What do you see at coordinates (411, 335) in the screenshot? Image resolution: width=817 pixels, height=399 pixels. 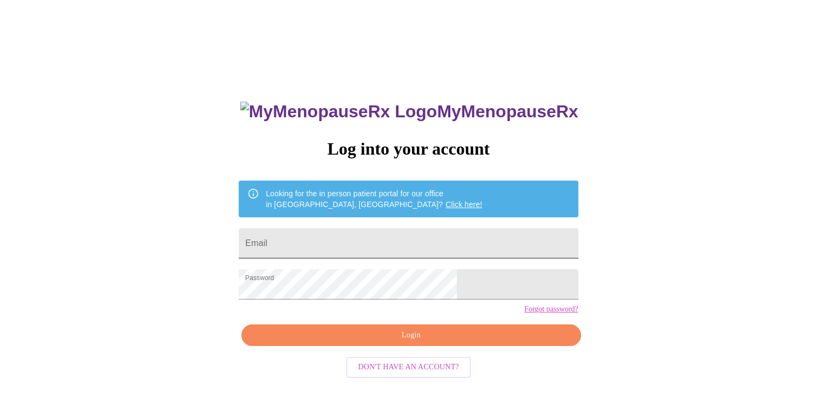 I see `span: Login` at bounding box center [411, 335].